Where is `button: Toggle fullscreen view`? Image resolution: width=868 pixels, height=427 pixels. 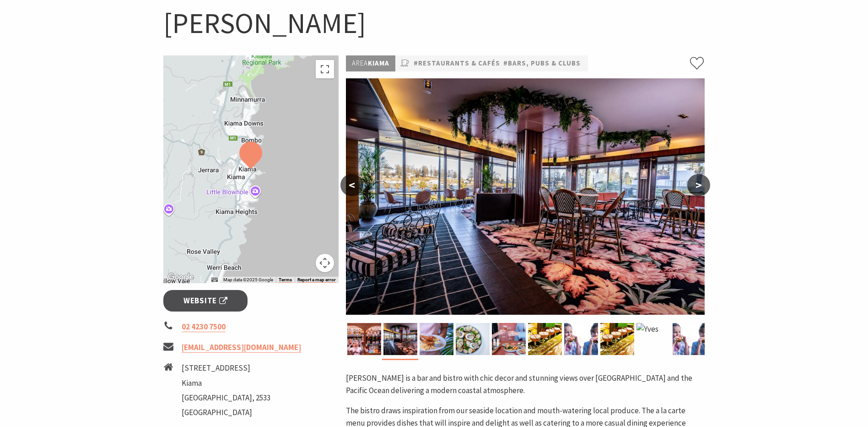
button: Toggle fullscreen view is located at coordinates (325, 69).